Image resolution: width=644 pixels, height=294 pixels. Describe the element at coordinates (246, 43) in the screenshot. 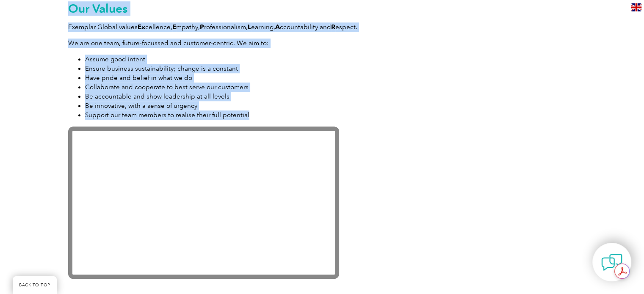

I see `p: We are one team, future-focussed and customer-centric. We aim to:` at that location.